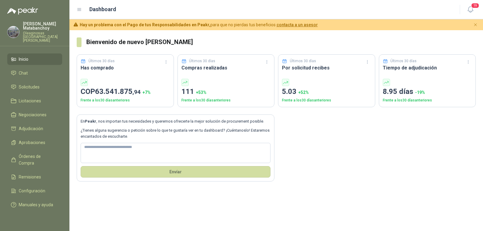  What do you see at coordinates (35, 73) in the screenshot?
I see `a: Chat` at bounding box center [35, 73].